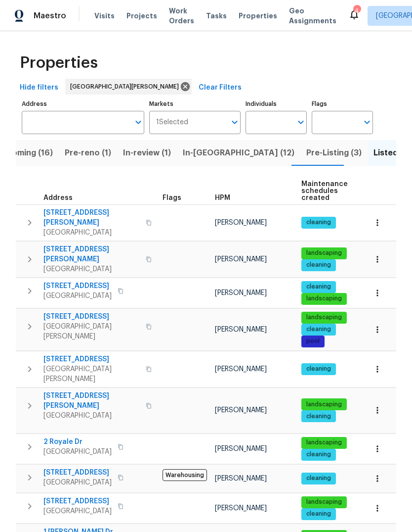 Image resolution: width=412 pixels, height=532 pixels. Describe the element at coordinates (334, 153) in the screenshot. I see `span: Pre-Listing (3)` at that location.